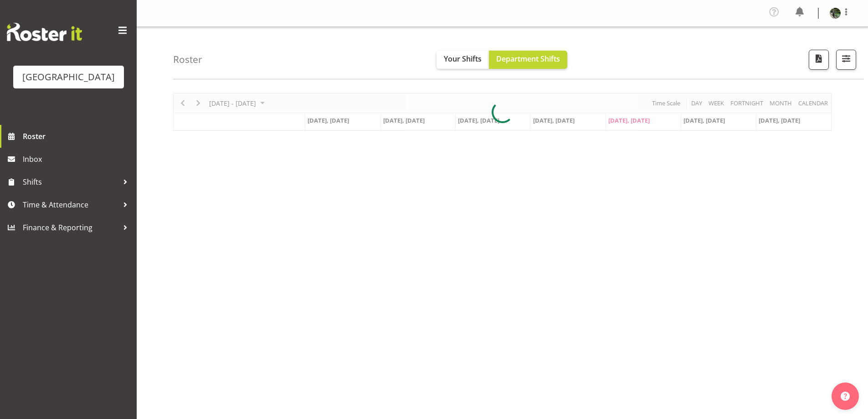 This screenshot has height=419, width=868. Describe the element at coordinates (845, 396) in the screenshot. I see `img: help-xxl-2.png` at that location.